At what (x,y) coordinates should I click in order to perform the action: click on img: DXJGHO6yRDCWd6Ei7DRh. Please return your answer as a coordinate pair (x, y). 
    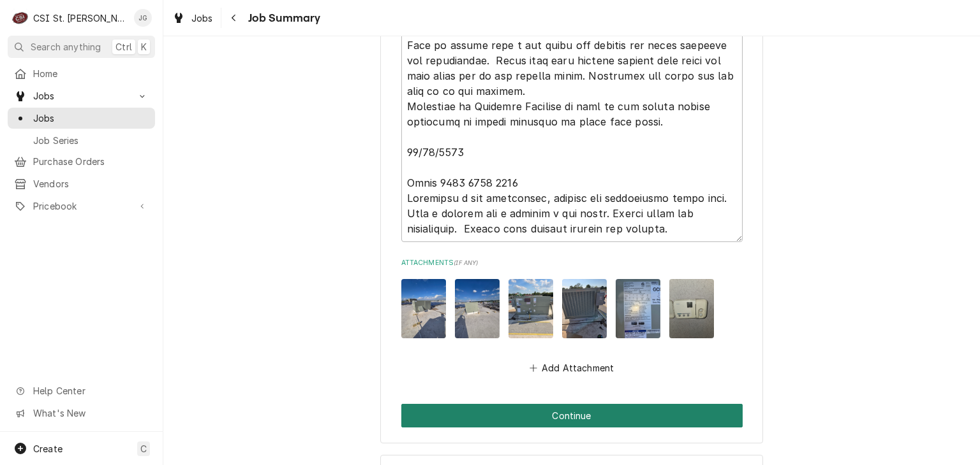
    Looking at the image, I should click on (424, 309).